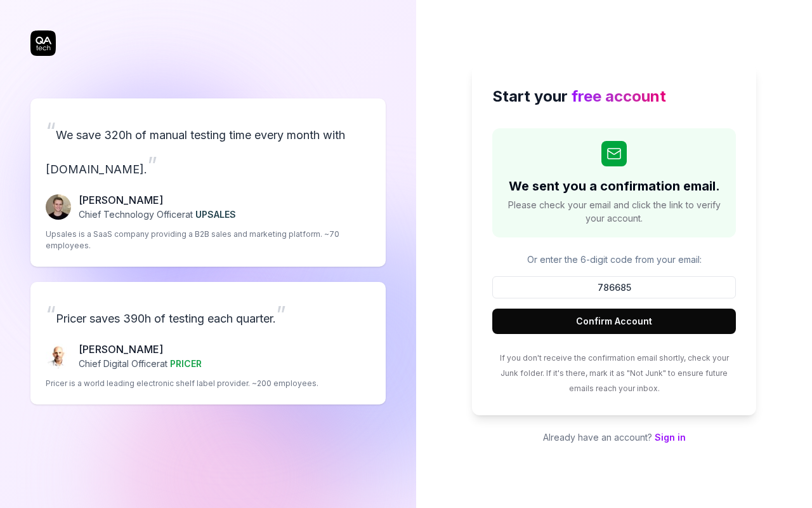 The width and height of the screenshot is (812, 508). I want to click on span: free account, so click(619, 96).